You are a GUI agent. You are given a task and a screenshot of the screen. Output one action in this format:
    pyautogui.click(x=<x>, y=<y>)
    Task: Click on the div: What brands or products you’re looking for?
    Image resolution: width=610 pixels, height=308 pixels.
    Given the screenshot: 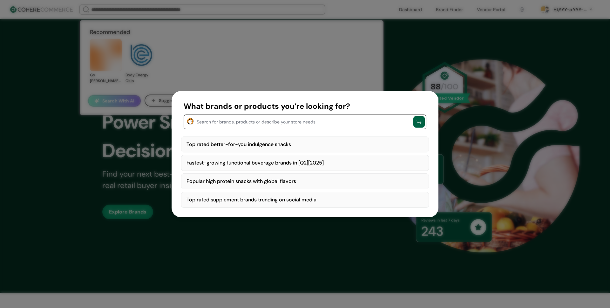 What is the action you would take?
    pyautogui.click(x=305, y=106)
    